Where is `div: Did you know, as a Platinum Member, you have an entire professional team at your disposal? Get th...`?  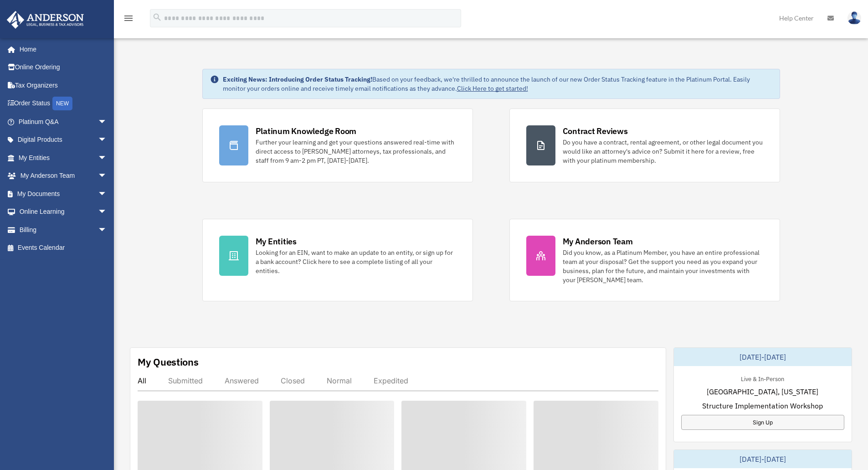 div: Did you know, as a Platinum Member, you have an entire professional team at your disposal? Get th... is located at coordinates (663, 266).